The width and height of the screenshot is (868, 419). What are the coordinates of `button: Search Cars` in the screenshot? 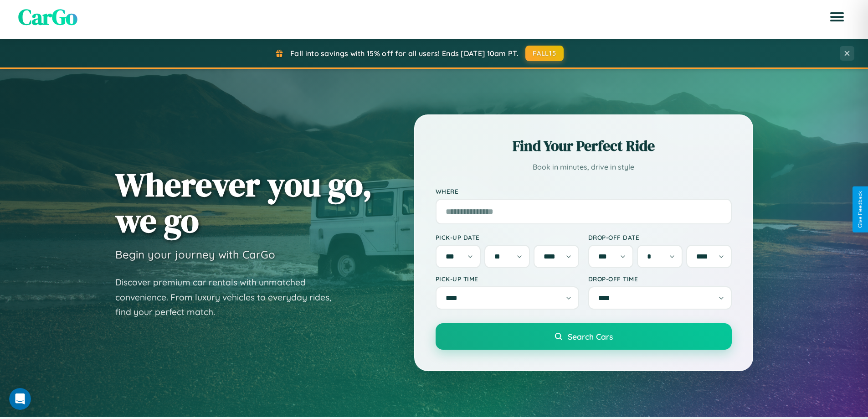 It's located at (584, 337).